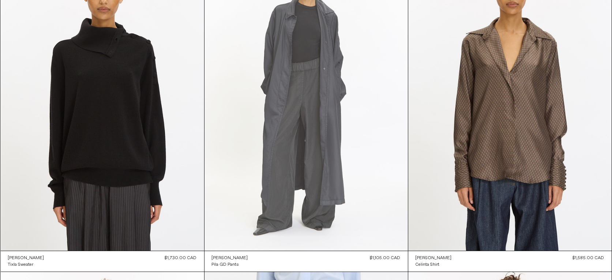 This screenshot has width=612, height=280. What do you see at coordinates (428, 264) in the screenshot?
I see `div: Celinta Shirt` at bounding box center [428, 264].